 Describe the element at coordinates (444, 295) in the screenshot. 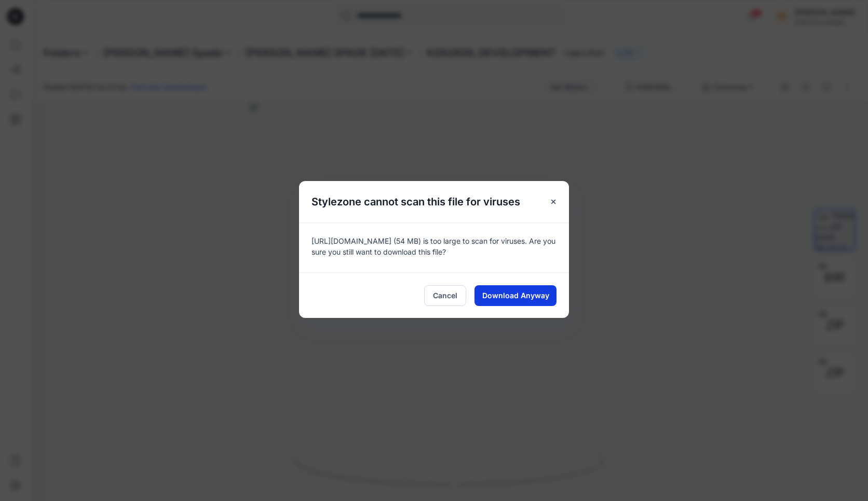

I see `button: Cancel` at that location.